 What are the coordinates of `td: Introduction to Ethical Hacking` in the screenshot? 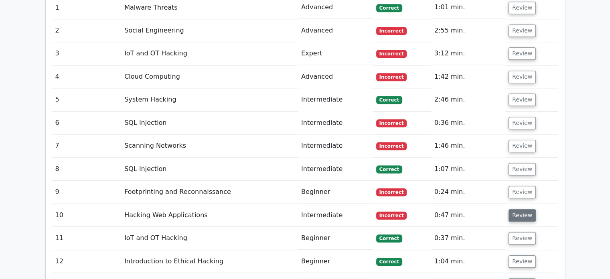 It's located at (209, 261).